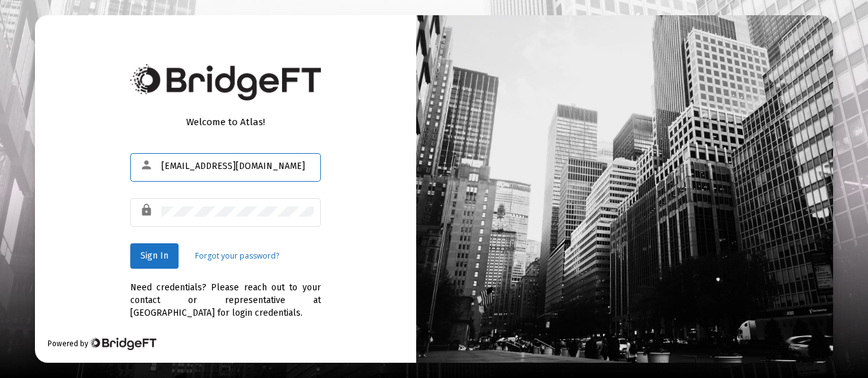 This screenshot has height=378, width=868. Describe the element at coordinates (148, 210) in the screenshot. I see `mat-icon: lock` at that location.